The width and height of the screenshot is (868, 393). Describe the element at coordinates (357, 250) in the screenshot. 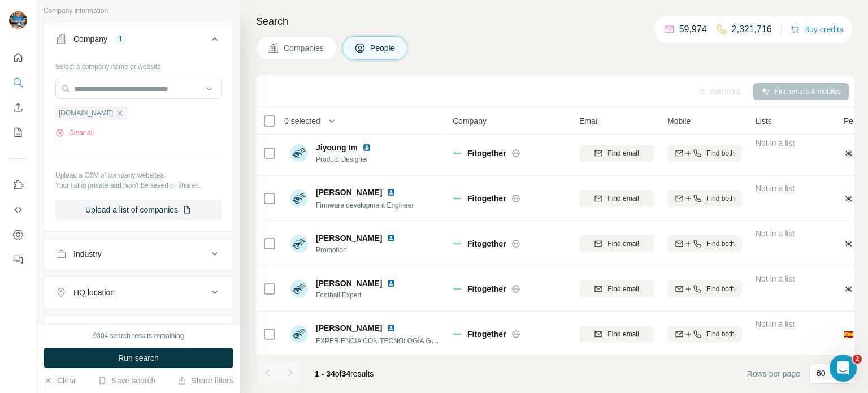

I see `span: Promotion` at that location.